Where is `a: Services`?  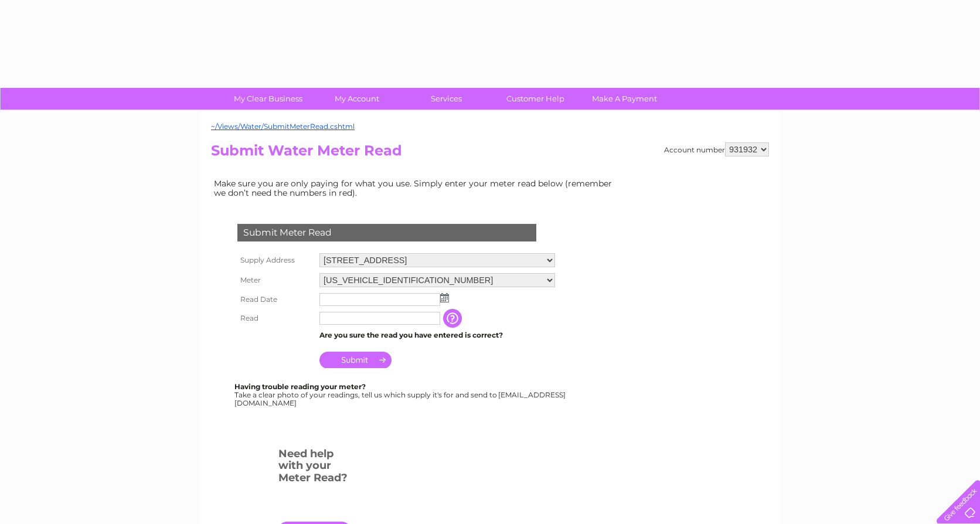
a: Services is located at coordinates (446, 99).